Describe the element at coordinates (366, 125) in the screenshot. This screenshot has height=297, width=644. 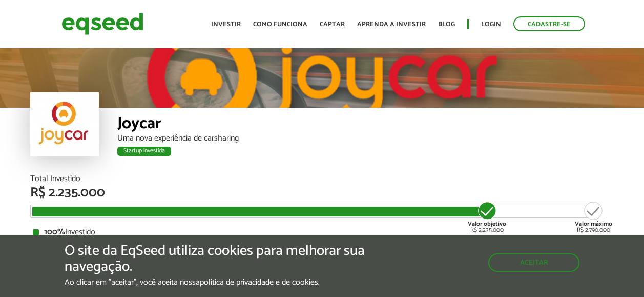
I see `div: Joycar` at that location.